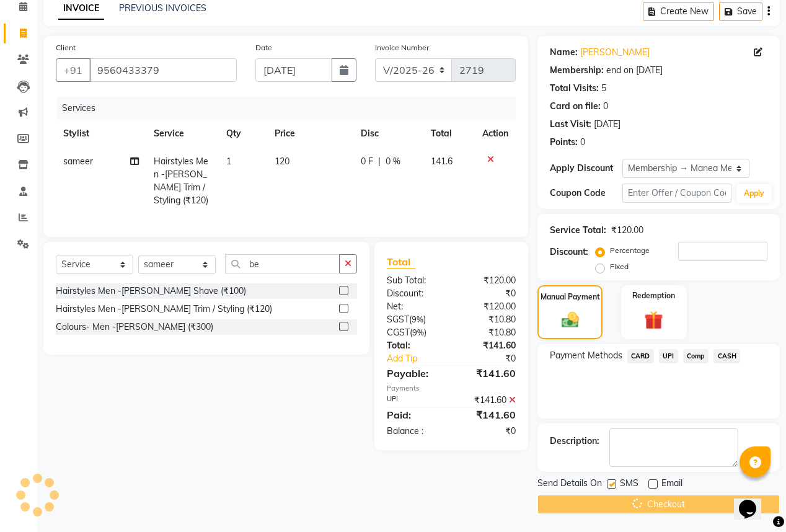 This screenshot has width=786, height=532. I want to click on button: Apply, so click(754, 193).